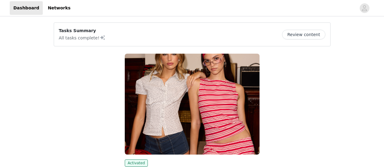 The image size is (384, 167). What do you see at coordinates (82, 38) in the screenshot?
I see `p: All tasks complete!` at bounding box center [82, 38].